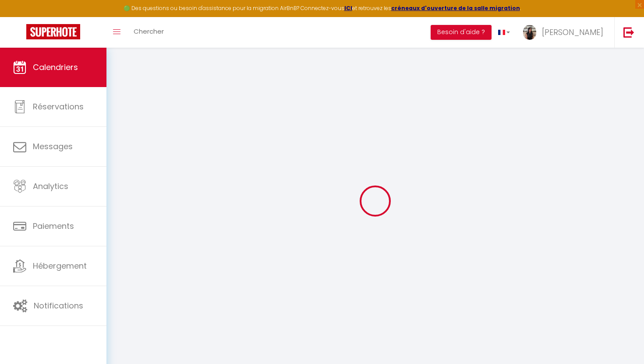  Describe the element at coordinates (58, 106) in the screenshot. I see `span: Réservations` at that location.